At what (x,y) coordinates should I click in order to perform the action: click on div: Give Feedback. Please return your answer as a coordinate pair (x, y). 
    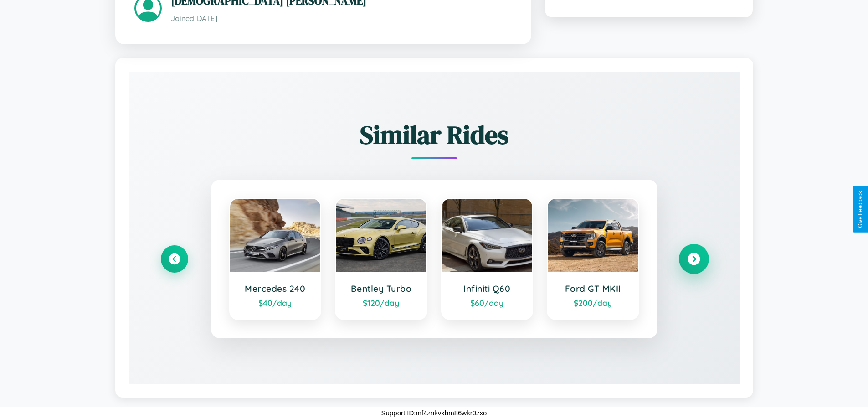
    Looking at the image, I should click on (861, 209).